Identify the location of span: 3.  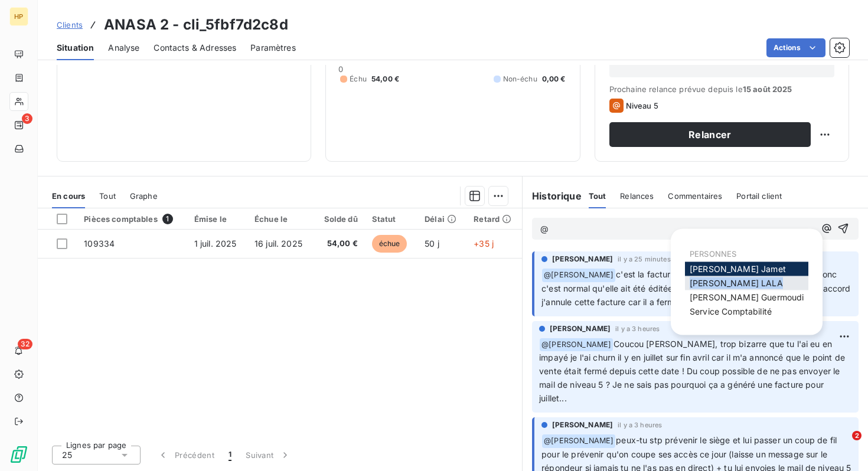
(27, 119).